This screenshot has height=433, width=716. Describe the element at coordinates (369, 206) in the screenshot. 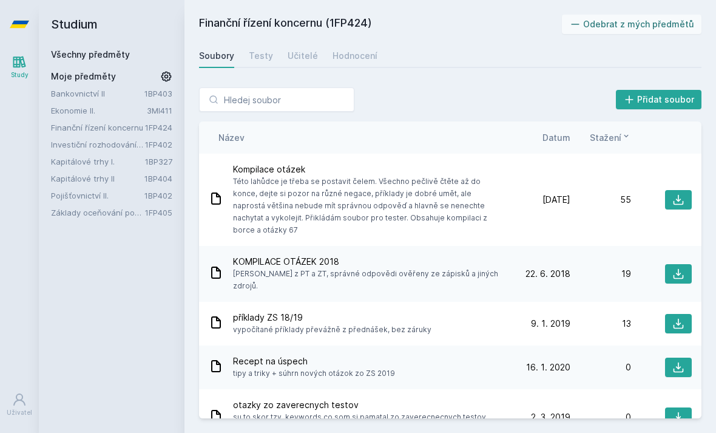

I see `span: Této lahůdce je třeba se postavit čelem. Všechno pečlivě čtěte až do konce, dejte si pozor na růz...` at that location.